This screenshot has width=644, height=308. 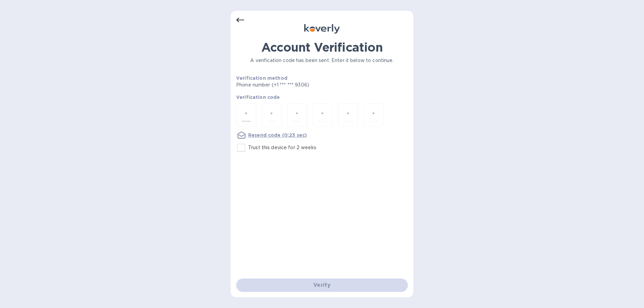 I want to click on u: Resend code (0:23 sec), so click(x=278, y=135).